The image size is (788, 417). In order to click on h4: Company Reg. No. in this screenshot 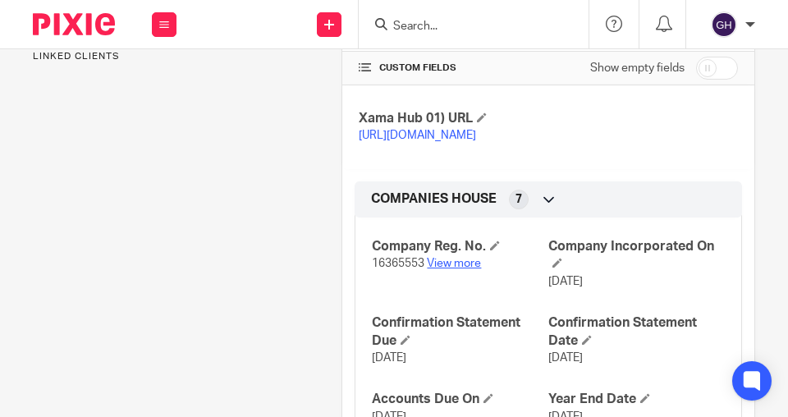, I will do `click(460, 246)`.